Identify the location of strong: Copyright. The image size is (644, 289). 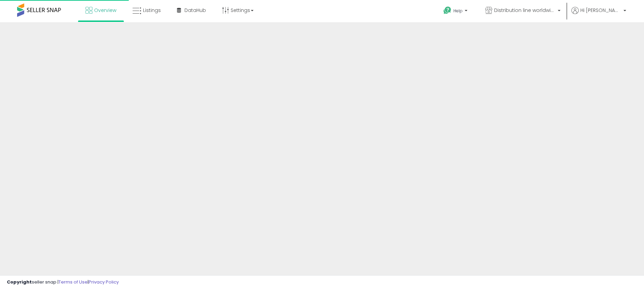
(19, 282).